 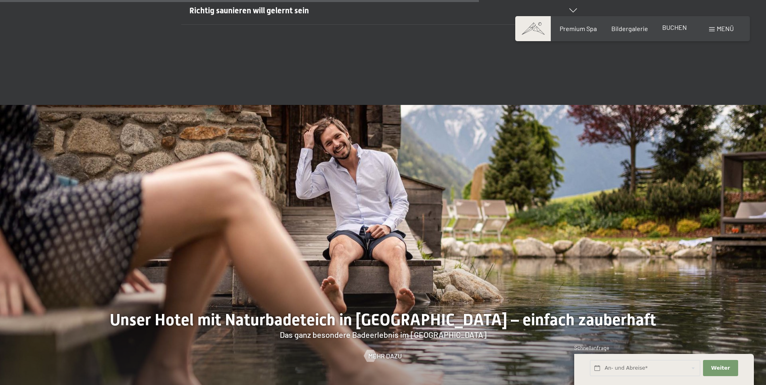 I want to click on a: Bildergalerie, so click(x=629, y=28).